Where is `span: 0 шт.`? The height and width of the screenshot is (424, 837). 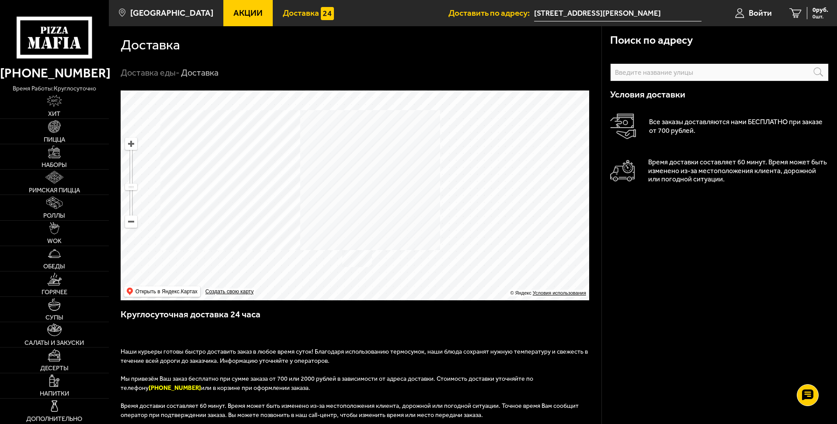
span: 0 шт. is located at coordinates (820, 17).